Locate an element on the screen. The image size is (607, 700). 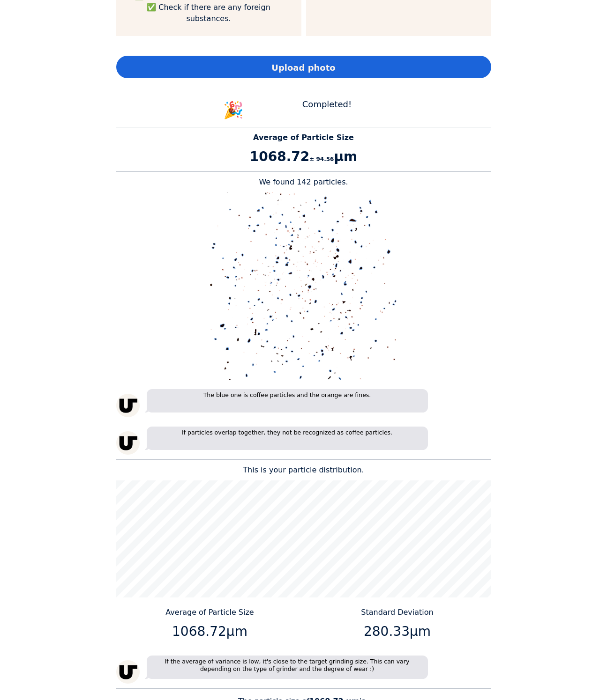
p: 1068.72 μm is located at coordinates (304, 157).